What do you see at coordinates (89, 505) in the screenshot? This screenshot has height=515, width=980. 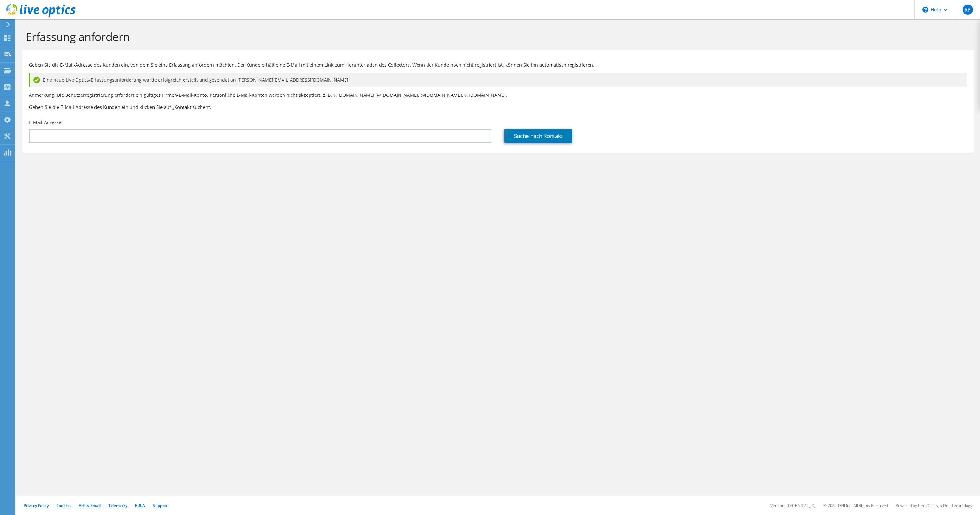 I see `a: Ads & Email` at bounding box center [89, 505].